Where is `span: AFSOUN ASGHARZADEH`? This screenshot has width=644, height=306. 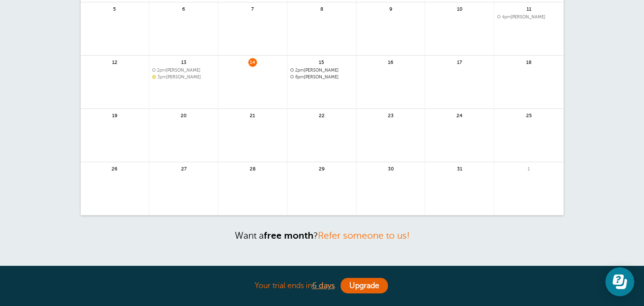 span: AFSOUN ASGHARZADEH is located at coordinates (322, 77).